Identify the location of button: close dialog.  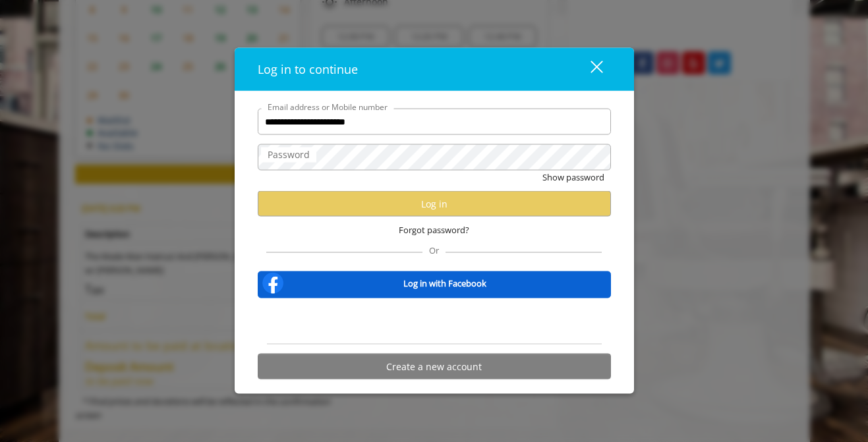
(589, 69).